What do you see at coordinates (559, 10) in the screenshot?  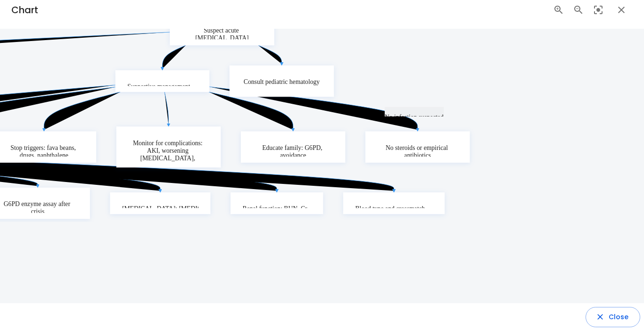 I see `button: Zoom In` at bounding box center [559, 10].